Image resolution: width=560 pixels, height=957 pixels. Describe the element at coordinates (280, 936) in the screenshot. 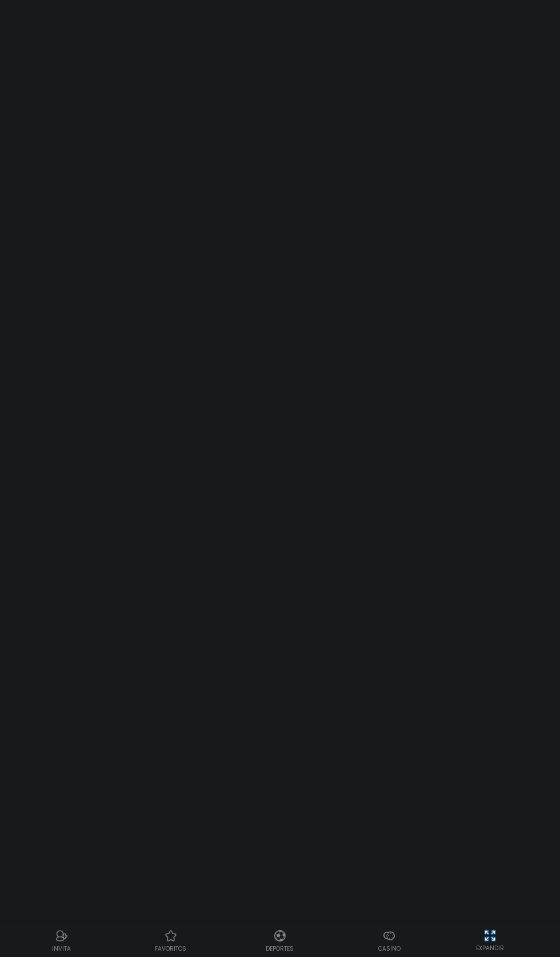

I see `img: Deportes` at that location.